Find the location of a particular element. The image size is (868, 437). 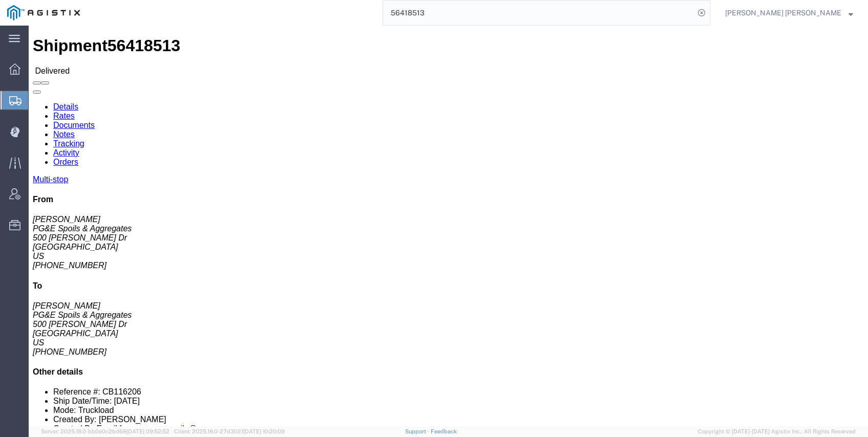

span: Kayte Bray Dogali is located at coordinates (783, 13).